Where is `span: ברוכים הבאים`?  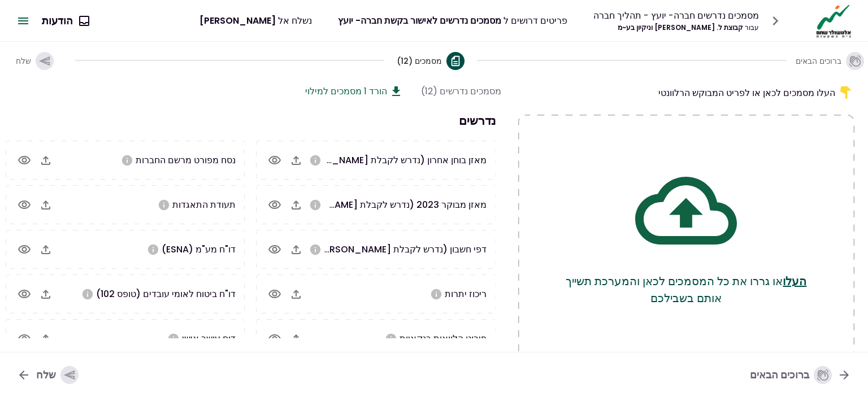 span: ברוכים הבאים is located at coordinates (819, 61).